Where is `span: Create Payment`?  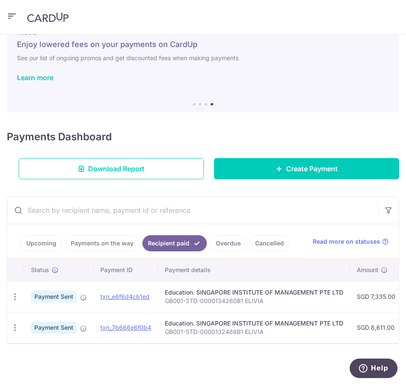
span: Create Payment is located at coordinates (312, 169).